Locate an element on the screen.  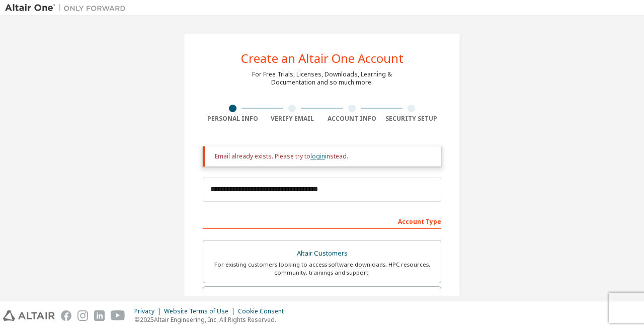
div: Verify Email is located at coordinates (292, 119).